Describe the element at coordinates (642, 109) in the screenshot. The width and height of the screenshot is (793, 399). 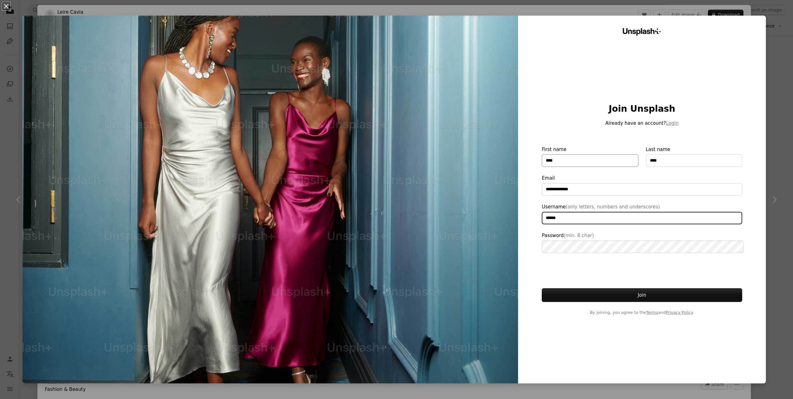
I see `h1: Join Unsplash` at that location.